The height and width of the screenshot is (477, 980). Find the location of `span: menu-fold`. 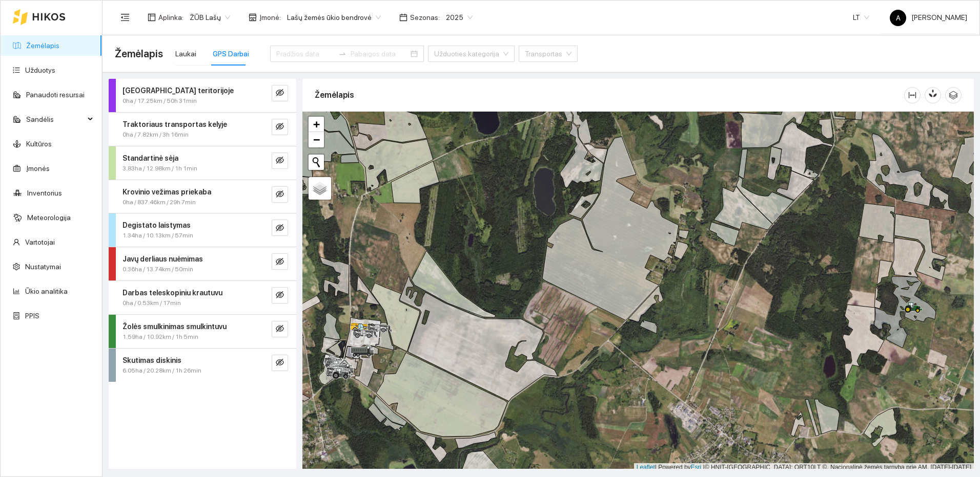

span: menu-fold is located at coordinates (125, 17).